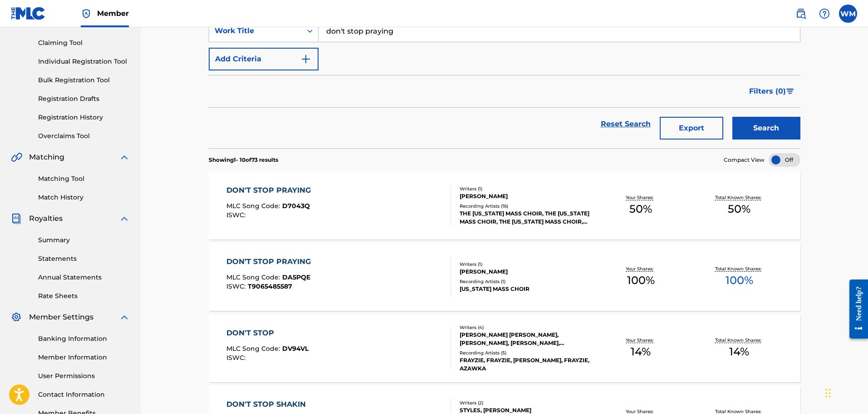  What do you see at coordinates (801, 14) in the screenshot?
I see `img: search` at bounding box center [801, 14].